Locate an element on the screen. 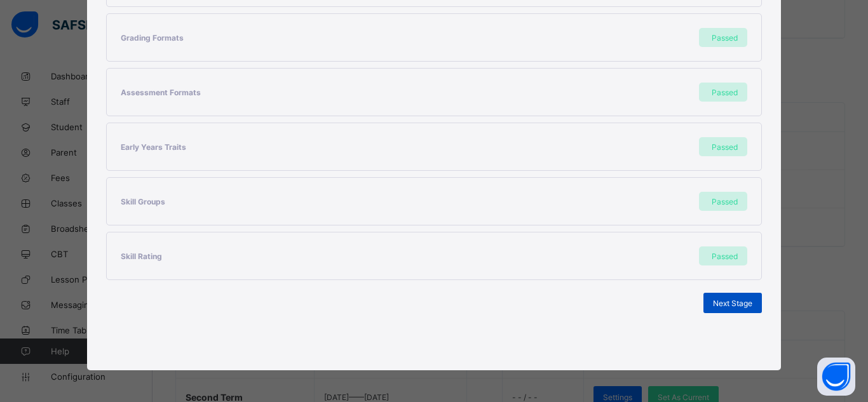  span: Skill Groups is located at coordinates (143, 202).